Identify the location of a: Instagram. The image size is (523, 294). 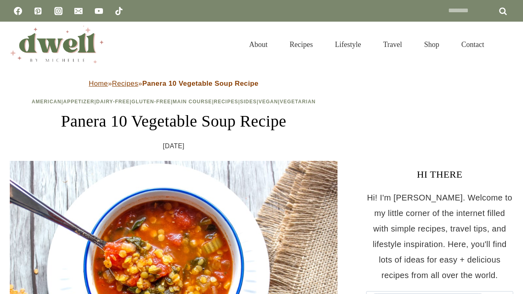
(58, 11).